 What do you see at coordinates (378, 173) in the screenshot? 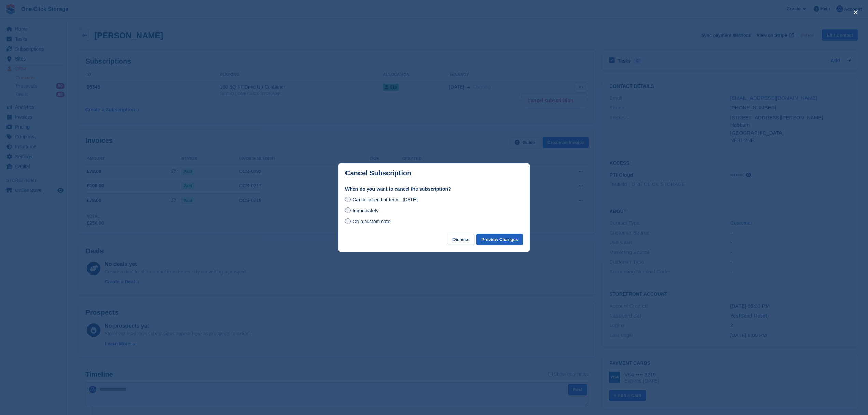
I see `p: Cancel Subscription` at bounding box center [378, 173].